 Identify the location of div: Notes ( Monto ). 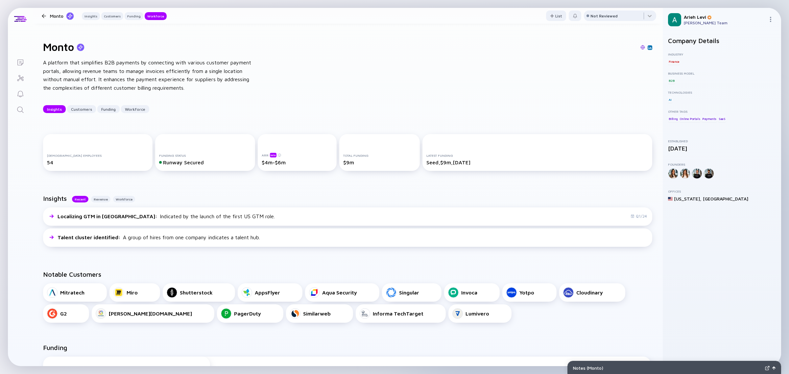
(668, 368).